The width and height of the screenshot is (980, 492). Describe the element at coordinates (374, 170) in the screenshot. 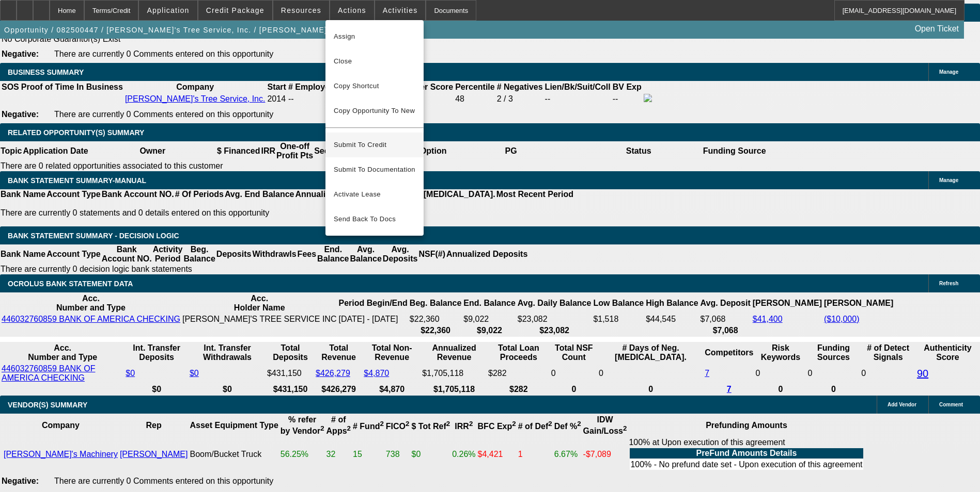

I see `span: Submit To Documentation` at that location.